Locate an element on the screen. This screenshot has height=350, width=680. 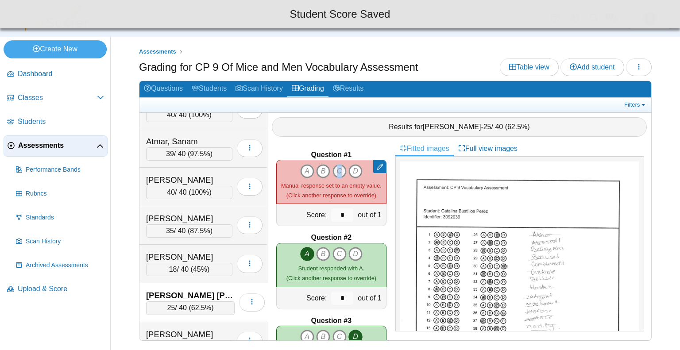
a: Results is located at coordinates (348, 89).